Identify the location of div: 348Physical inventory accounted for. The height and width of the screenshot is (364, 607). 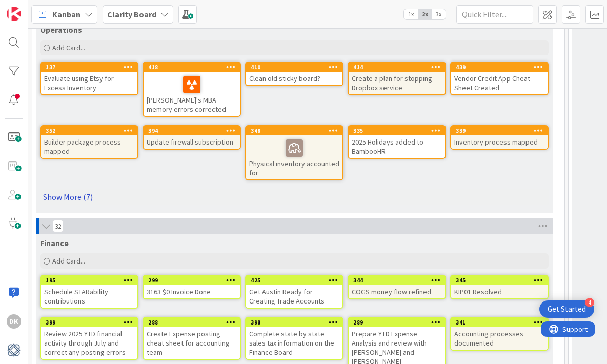
(294, 152).